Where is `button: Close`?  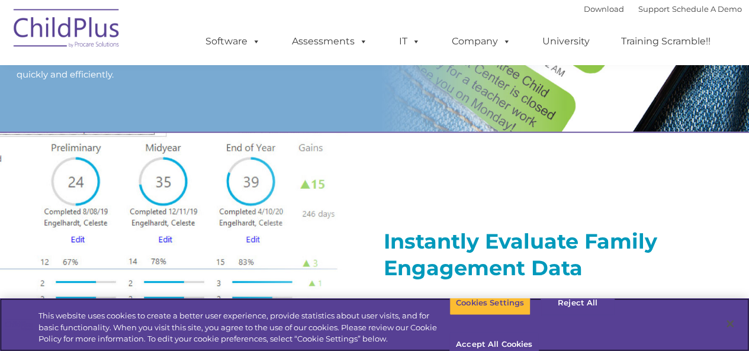 button: Close is located at coordinates (730, 324).